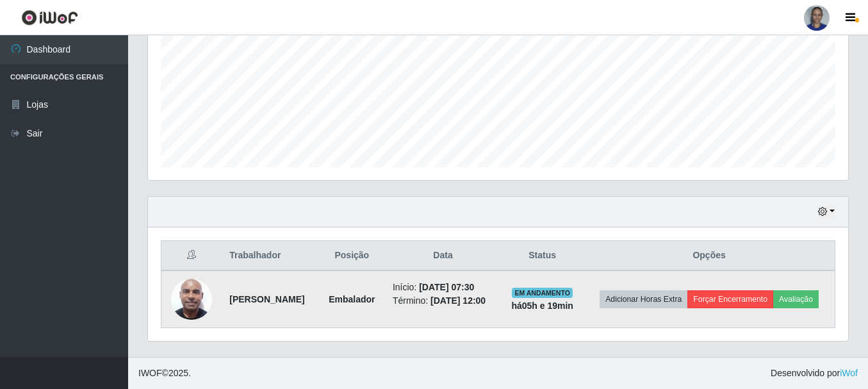  What do you see at coordinates (352, 256) in the screenshot?
I see `th: Posição` at bounding box center [352, 256].